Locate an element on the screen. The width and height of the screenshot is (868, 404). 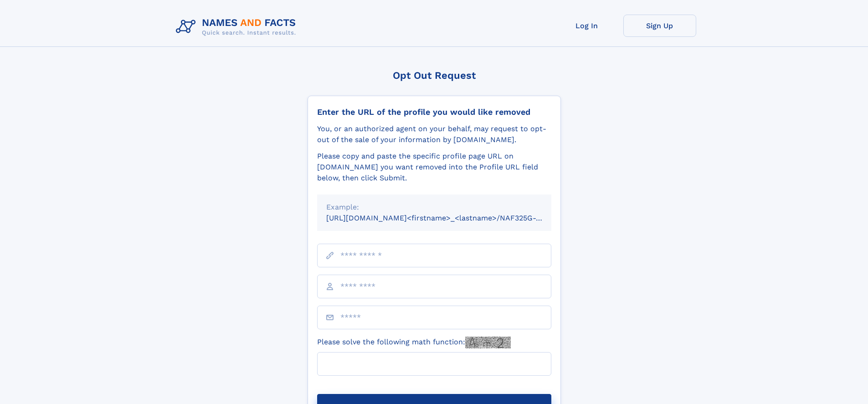
div: Example: is located at coordinates (434, 207).